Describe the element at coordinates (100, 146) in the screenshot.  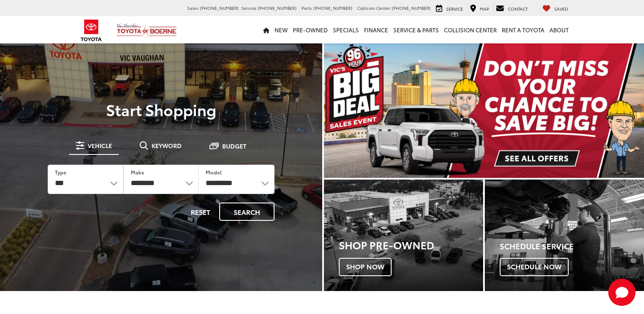
I see `span: Vehicle` at that location.